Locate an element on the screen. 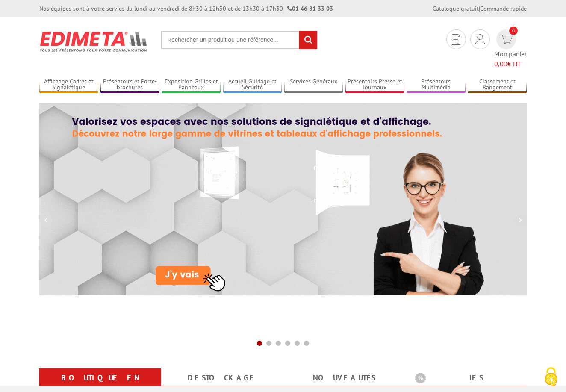 The image size is (566, 392). a: Commande rapide is located at coordinates (503, 8).